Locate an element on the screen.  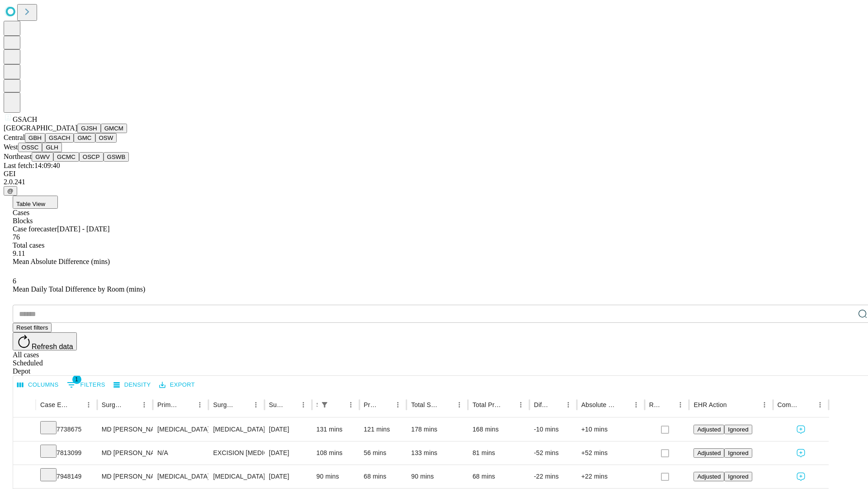
button: Show filters is located at coordinates (324, 404).